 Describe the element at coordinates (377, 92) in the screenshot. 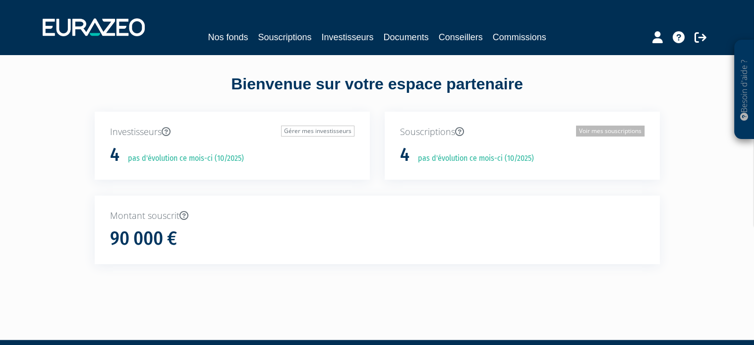

I see `div: Bienvenue sur votre espace partenaire` at that location.